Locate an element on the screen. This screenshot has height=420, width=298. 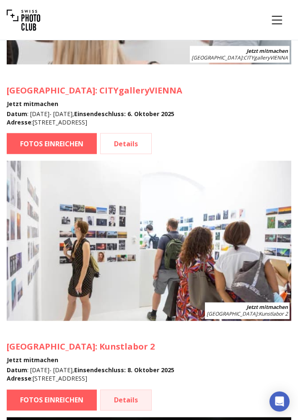
img: SPC Photo Awards MÜNCHEN November 2025 is located at coordinates (149, 241).